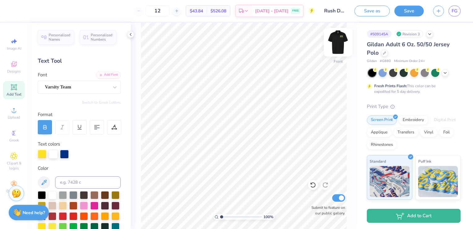 The image size is (473, 229). Describe the element at coordinates (386, 61) in the screenshot. I see `span: # G880` at that location.